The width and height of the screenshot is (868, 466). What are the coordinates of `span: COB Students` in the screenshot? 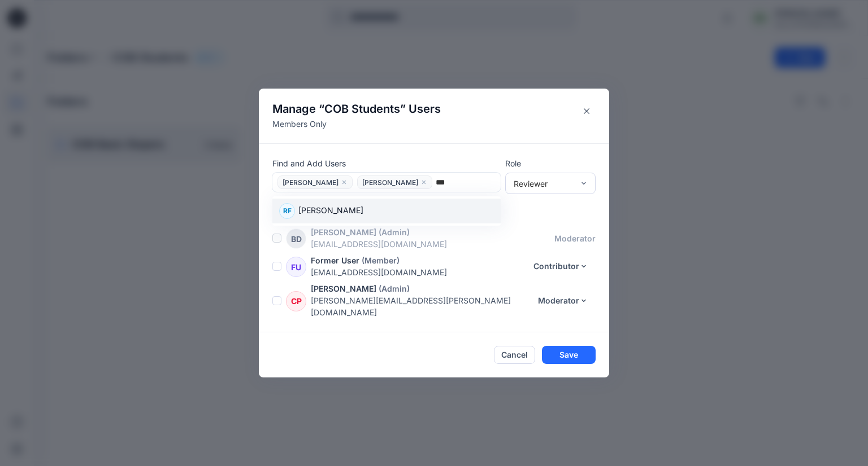 It's located at (362, 109).